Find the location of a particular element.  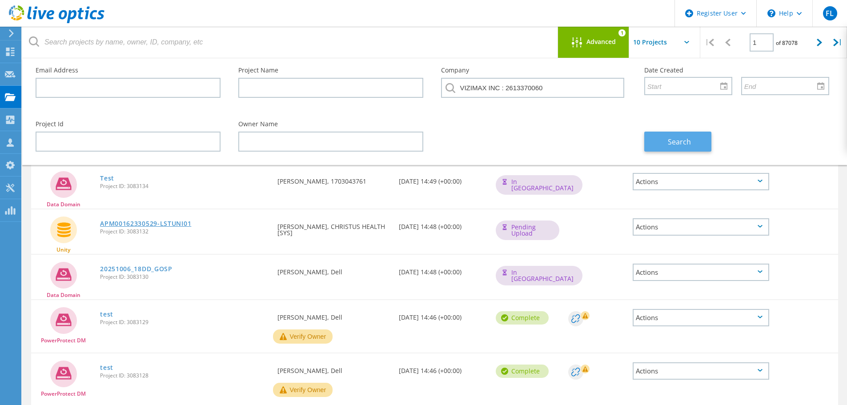

svg: \n is located at coordinates (772, 13).